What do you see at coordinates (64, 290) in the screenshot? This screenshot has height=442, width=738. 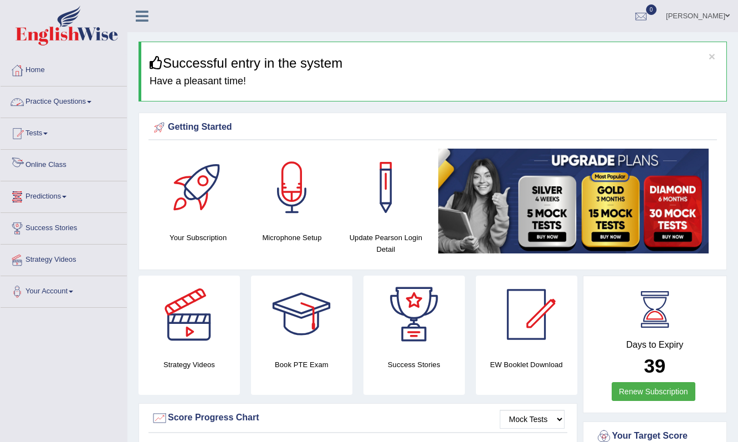 I see `a: Your Account` at bounding box center [64, 290].